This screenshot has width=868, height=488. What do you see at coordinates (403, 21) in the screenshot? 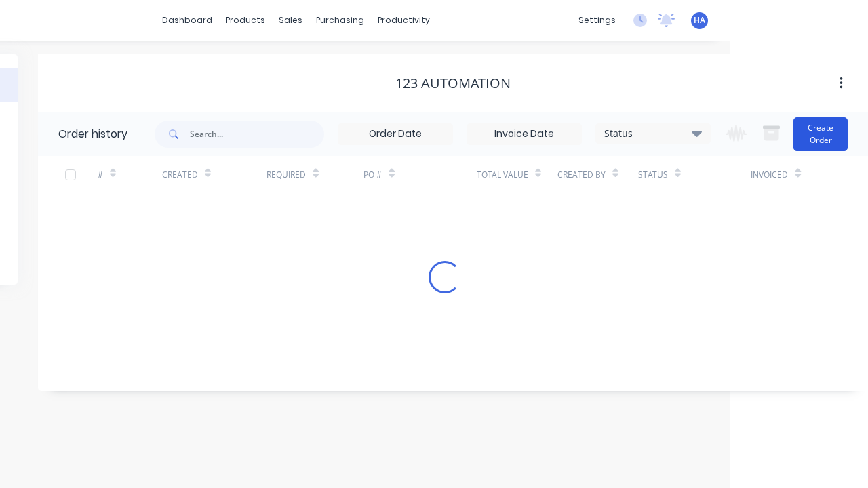
I see `div: productivity` at bounding box center [403, 21].